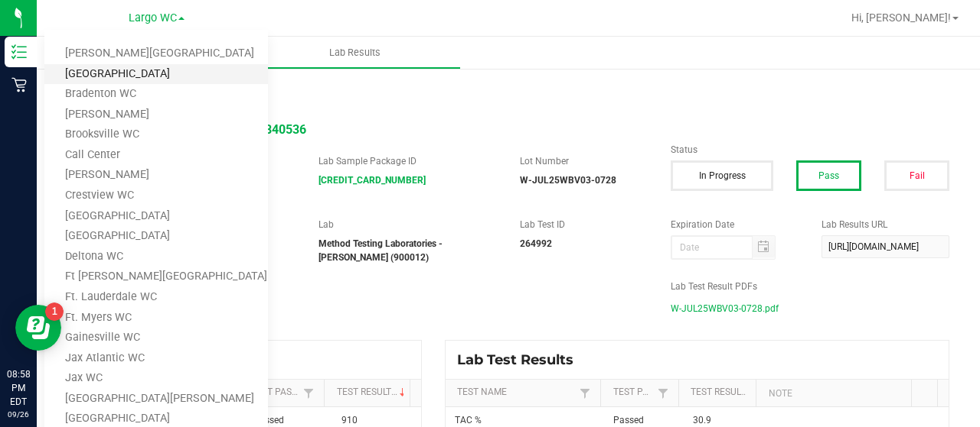  What do you see at coordinates (828, 176) in the screenshot?
I see `button: Pass` at bounding box center [828, 176].